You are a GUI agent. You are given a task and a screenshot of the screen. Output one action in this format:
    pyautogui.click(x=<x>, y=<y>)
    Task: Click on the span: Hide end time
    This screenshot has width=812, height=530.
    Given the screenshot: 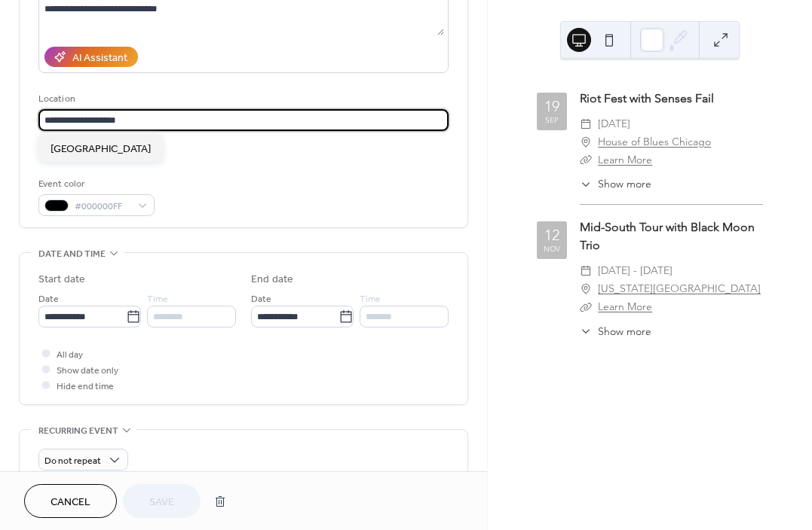 What is the action you would take?
    pyautogui.click(x=85, y=386)
    